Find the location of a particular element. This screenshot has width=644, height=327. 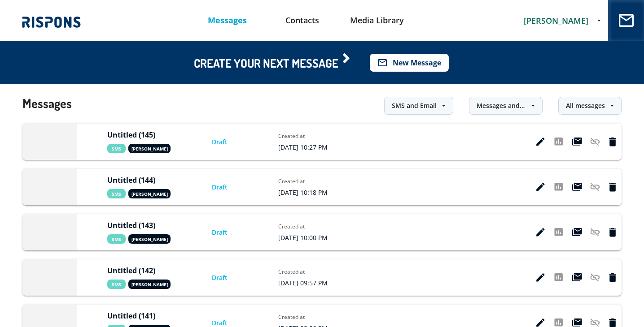

div: Untitled (144) is located at coordinates (144, 180).